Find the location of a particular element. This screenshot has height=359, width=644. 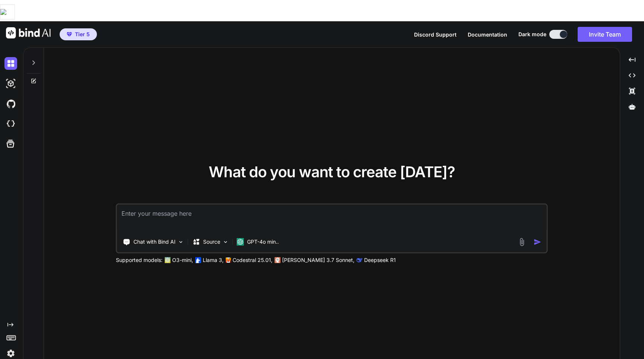

button: Discord Support is located at coordinates (435, 34).